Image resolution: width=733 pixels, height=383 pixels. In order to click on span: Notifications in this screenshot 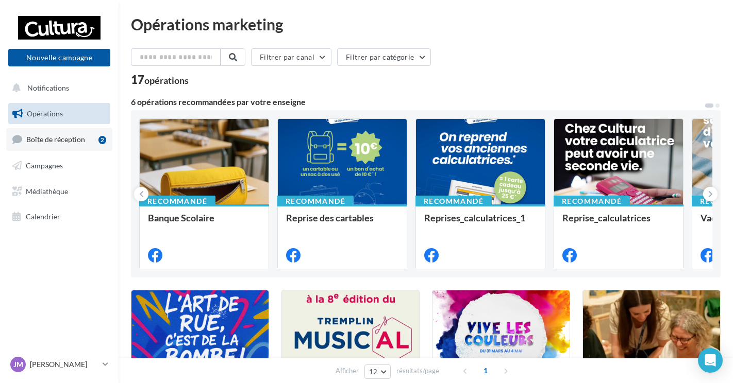, I will do `click(48, 88)`.